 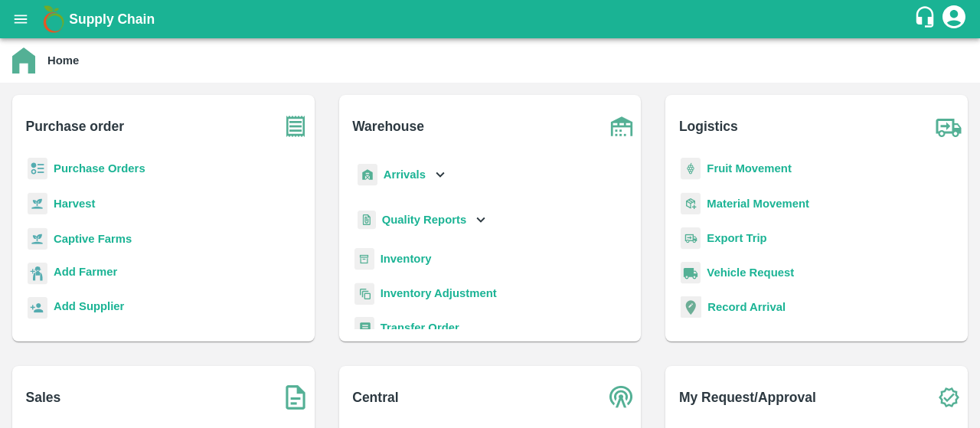 What do you see at coordinates (404, 175) in the screenshot?
I see `b: Arrivals` at bounding box center [404, 175].